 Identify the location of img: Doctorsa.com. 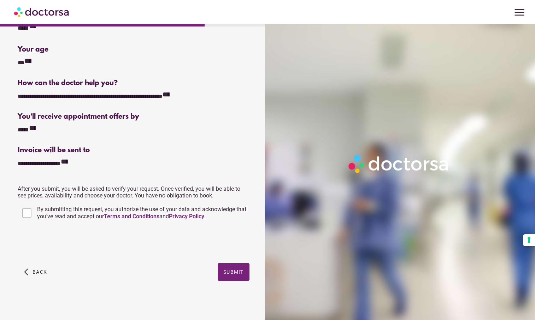
(42, 12).